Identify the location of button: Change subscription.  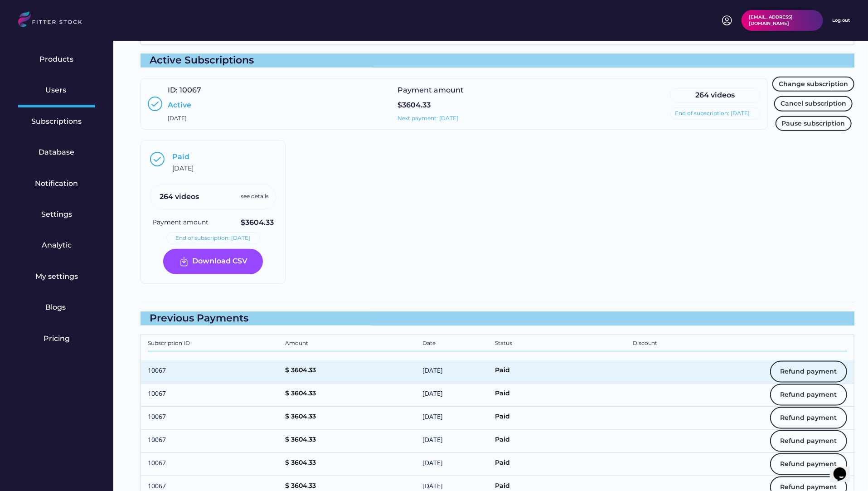
(813, 84).